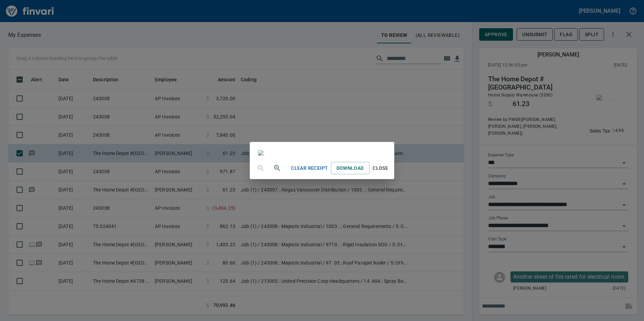 This screenshot has height=321, width=644. Describe the element at coordinates (350, 168) in the screenshot. I see `span: Download` at that location.